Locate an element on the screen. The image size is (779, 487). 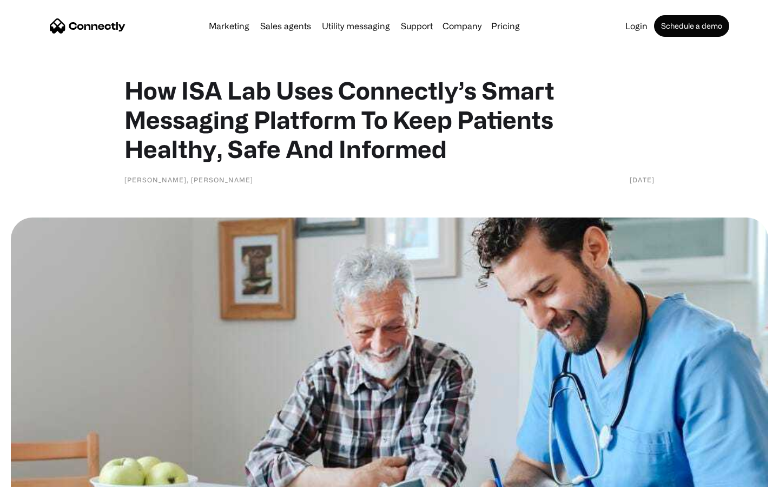
a: Marketing is located at coordinates (229, 26).